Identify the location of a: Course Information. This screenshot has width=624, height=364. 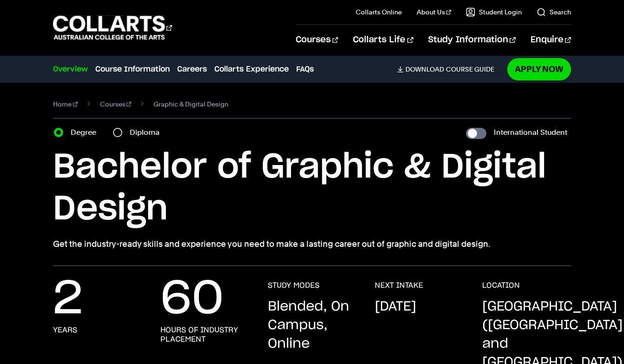
(132, 69).